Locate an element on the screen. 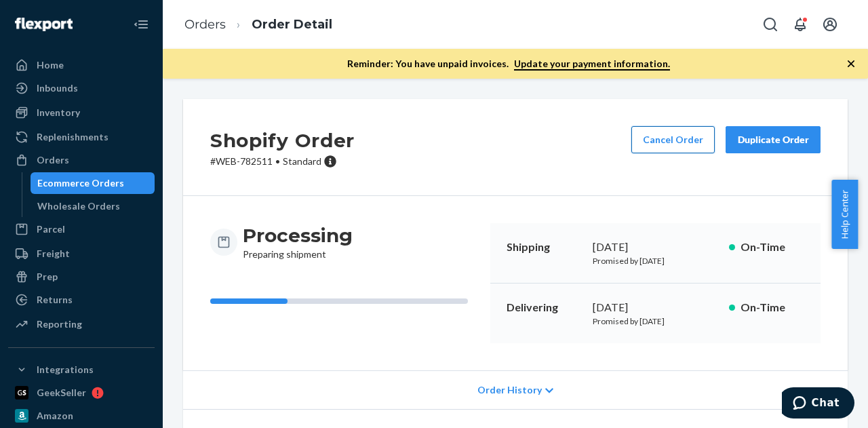 This screenshot has height=428, width=868. div: Orders is located at coordinates (53, 160).